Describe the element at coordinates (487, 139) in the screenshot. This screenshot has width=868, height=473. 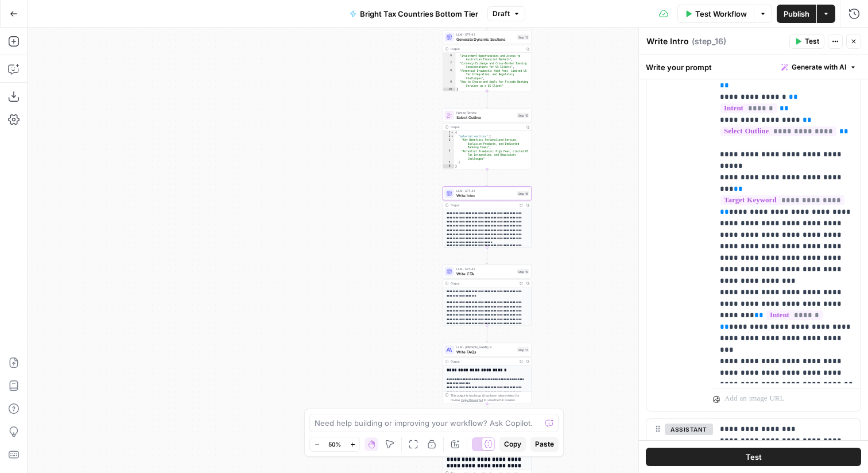
I see `div: Human ReviewSelect OutlineStep 10Output{ "selected_sections":[ "Key Benefits: Personalized Servic...` at that location.